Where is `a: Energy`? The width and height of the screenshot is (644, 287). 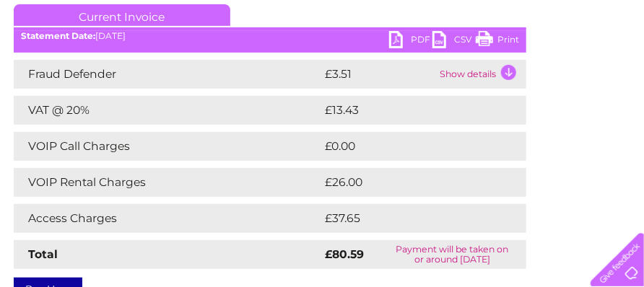
a: Energy is located at coordinates (442, 67).